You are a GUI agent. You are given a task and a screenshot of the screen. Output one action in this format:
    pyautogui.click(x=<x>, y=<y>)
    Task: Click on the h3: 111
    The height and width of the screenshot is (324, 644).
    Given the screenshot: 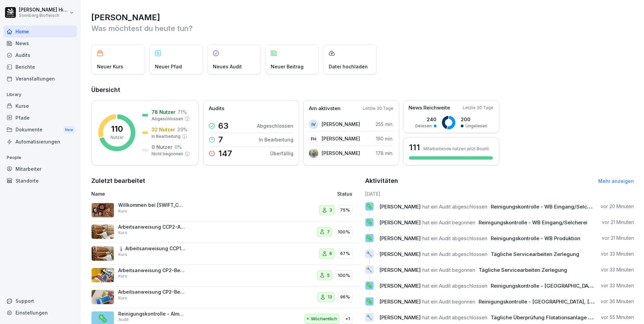 What is the action you would take?
    pyautogui.click(x=414, y=148)
    